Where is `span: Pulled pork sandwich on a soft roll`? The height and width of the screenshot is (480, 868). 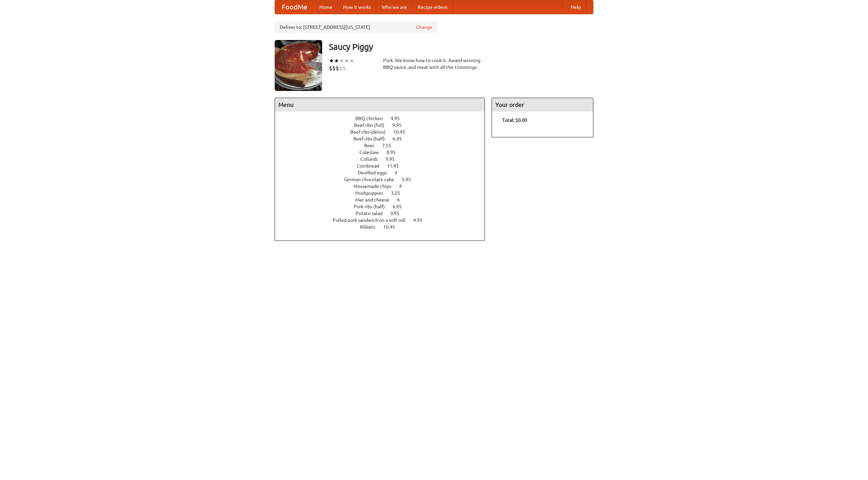
span: Pulled pork sandwich on a soft roll is located at coordinates (372, 220).